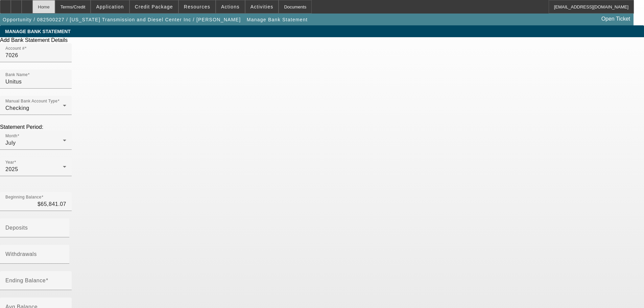 The image size is (644, 308). Describe the element at coordinates (277, 20) in the screenshot. I see `span: Manage Bank Statement` at that location.